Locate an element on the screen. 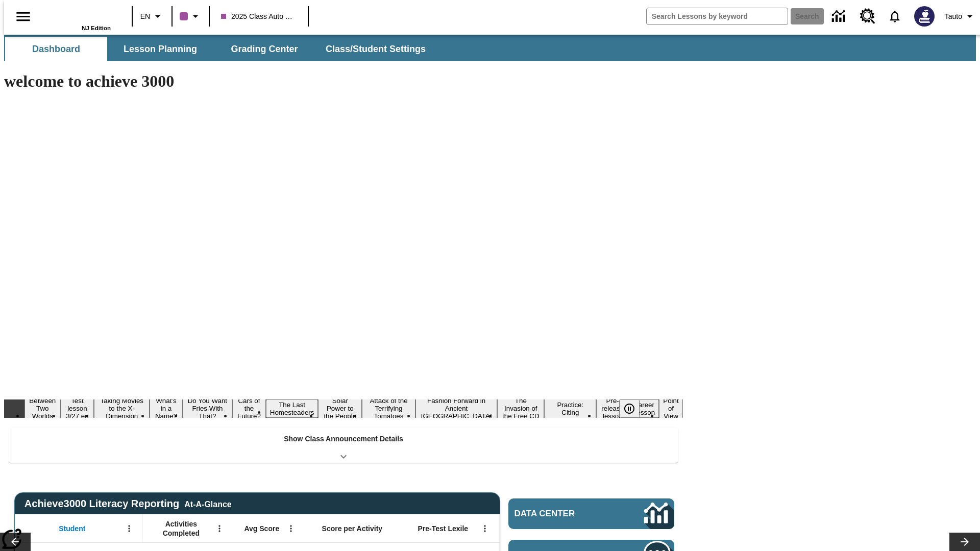 The width and height of the screenshot is (980, 551). a: Notifications is located at coordinates (895, 16).